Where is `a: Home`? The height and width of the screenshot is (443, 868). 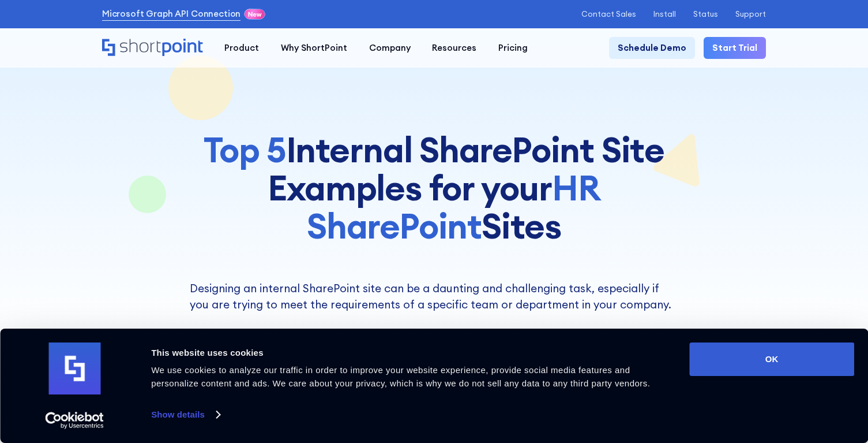
a: Home is located at coordinates (153, 48).